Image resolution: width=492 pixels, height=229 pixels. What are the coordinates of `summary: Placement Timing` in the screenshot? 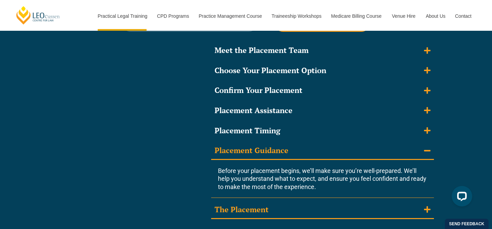 It's located at (322, 130).